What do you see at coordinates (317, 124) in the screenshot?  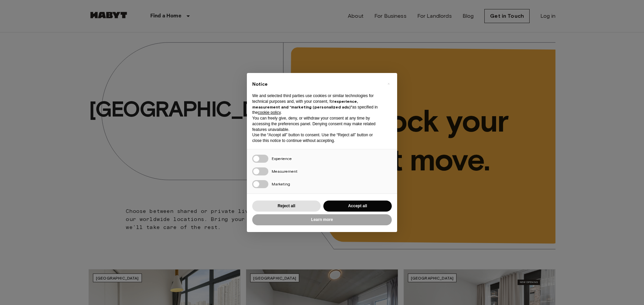 I see `p: You can freely give, deny, or withdraw your consent at any time by accessing the preferences pane...` at bounding box center [317, 124].